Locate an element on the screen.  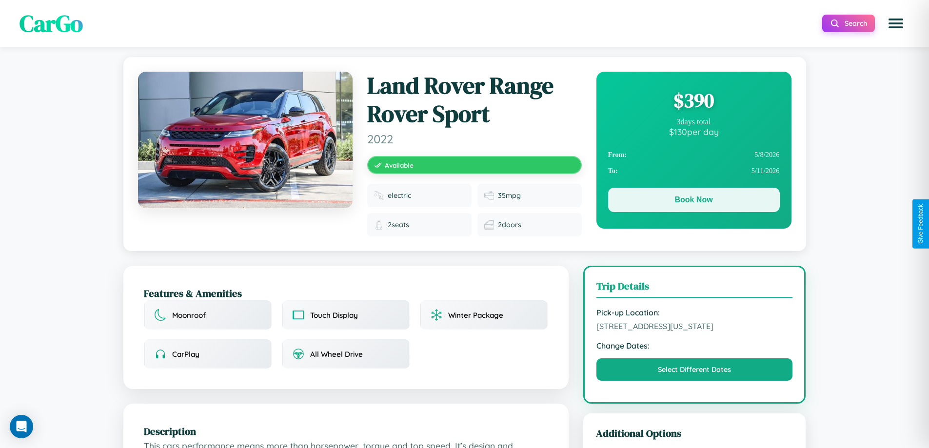
span: Available is located at coordinates (399, 165).